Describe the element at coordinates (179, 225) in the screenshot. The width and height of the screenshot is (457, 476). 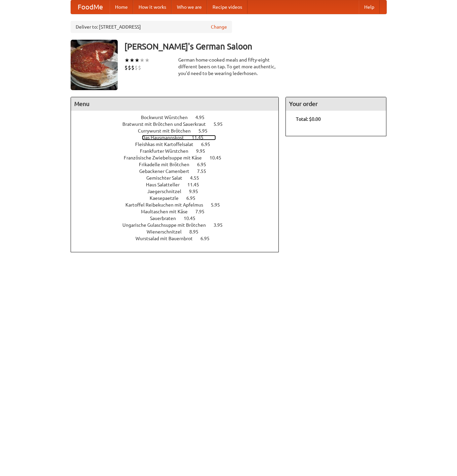
I see `a: Ungarische Gulaschsuppe mit Brötchen 3.95` at that location.